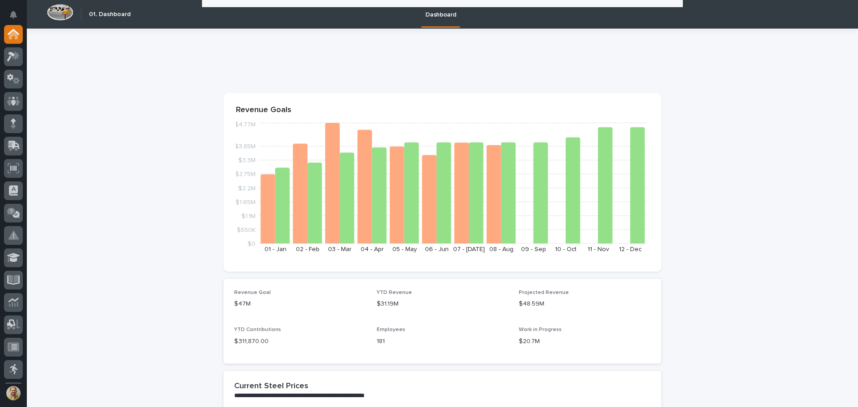  I want to click on text: 08 - Aug, so click(501, 249).